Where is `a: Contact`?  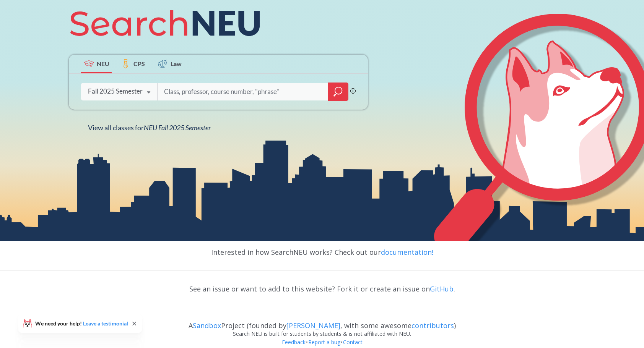
a: Contact is located at coordinates (352, 342).